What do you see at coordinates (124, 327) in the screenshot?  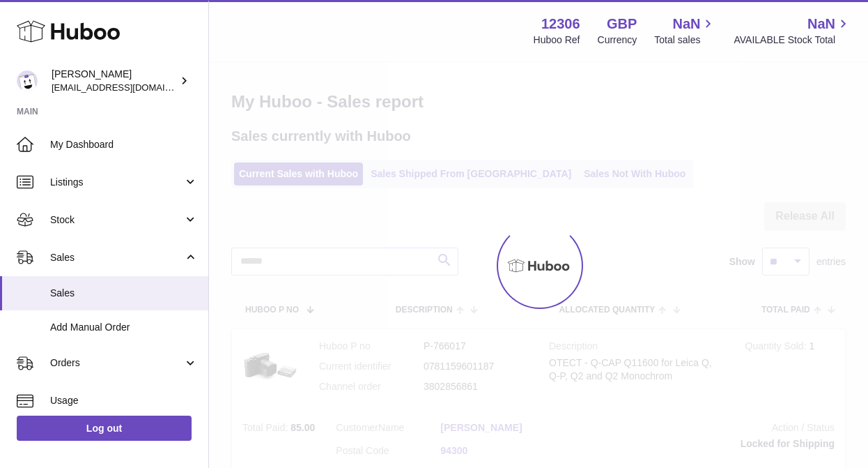 I see `span: Add Manual Order` at bounding box center [124, 327].